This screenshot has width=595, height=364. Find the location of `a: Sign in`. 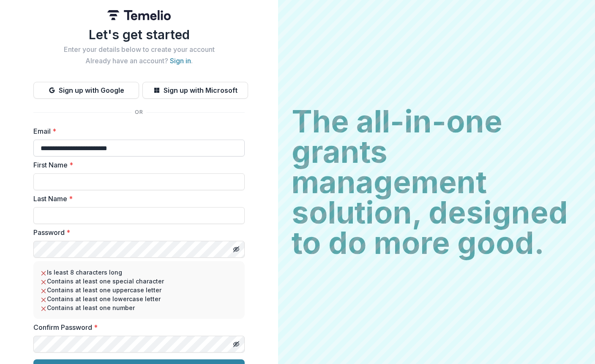

a: Sign in is located at coordinates (181, 61).